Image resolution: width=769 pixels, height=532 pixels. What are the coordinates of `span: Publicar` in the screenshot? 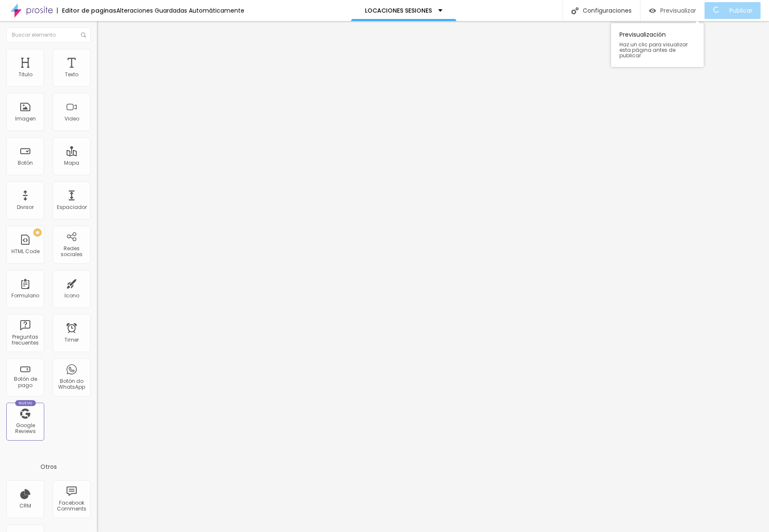 It's located at (741, 11).